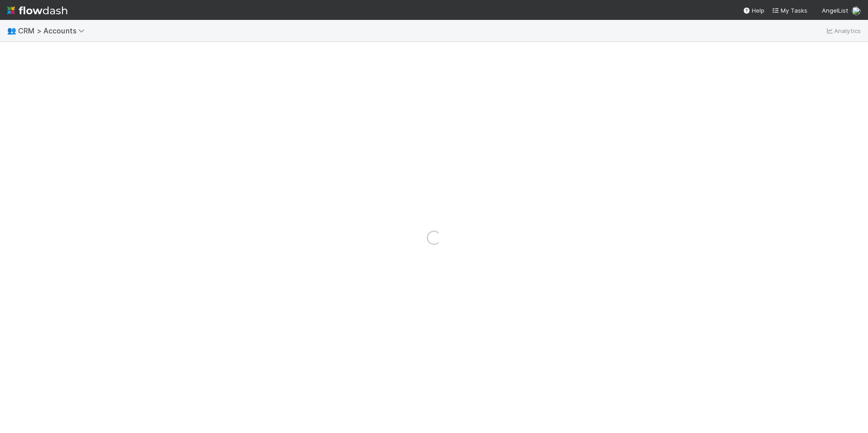 The image size is (868, 433). Describe the element at coordinates (53, 30) in the screenshot. I see `span: CRM > Accounts` at that location.